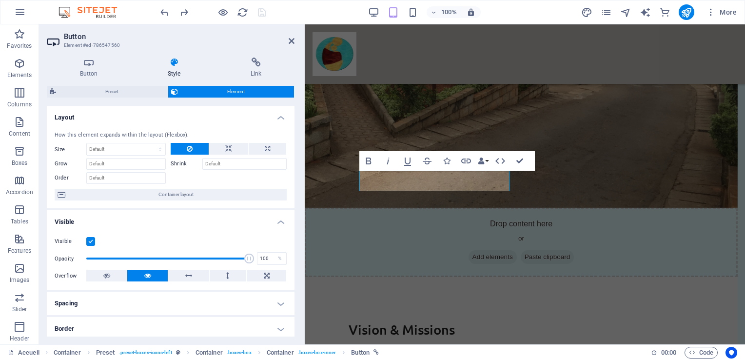  What do you see at coordinates (20, 192) in the screenshot?
I see `p: Accordion` at bounding box center [20, 192].